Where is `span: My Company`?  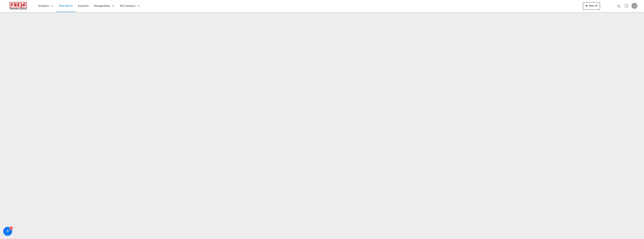
span: My Company is located at coordinates (128, 6).